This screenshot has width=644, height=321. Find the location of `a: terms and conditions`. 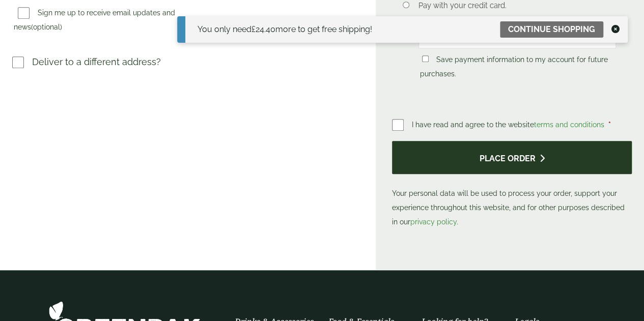

a: terms and conditions is located at coordinates (570, 124).